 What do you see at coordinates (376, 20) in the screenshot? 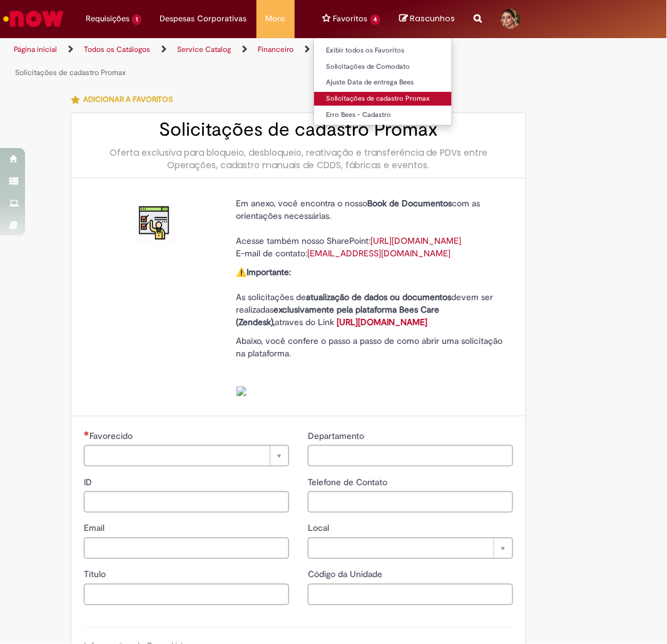
I see `span: 4` at bounding box center [376, 20].